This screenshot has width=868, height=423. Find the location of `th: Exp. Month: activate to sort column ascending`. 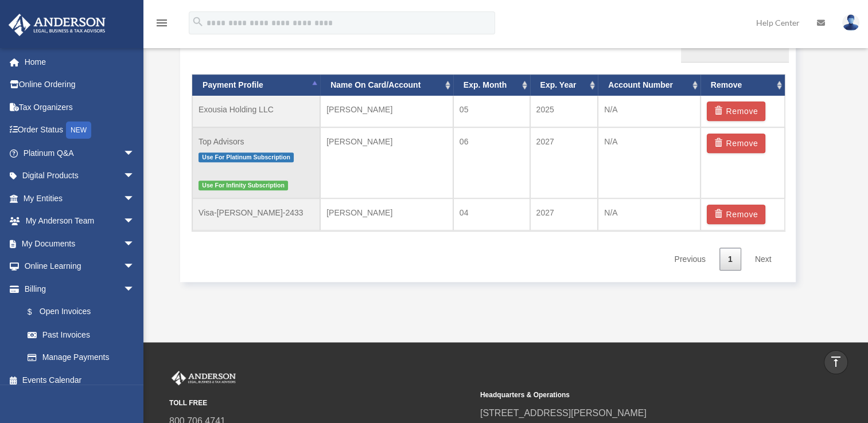

th: Exp. Month: activate to sort column ascending is located at coordinates (492, 85).